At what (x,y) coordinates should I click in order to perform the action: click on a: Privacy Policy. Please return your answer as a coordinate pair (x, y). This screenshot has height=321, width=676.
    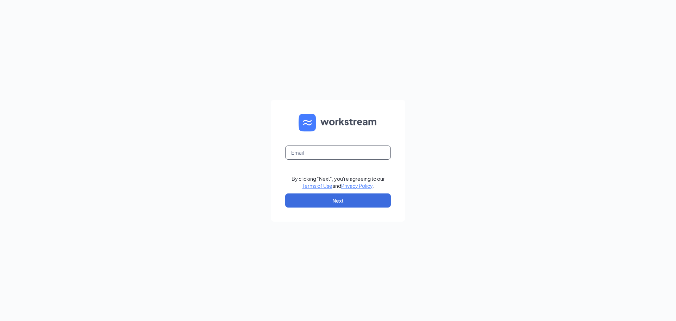
    Looking at the image, I should click on (357, 186).